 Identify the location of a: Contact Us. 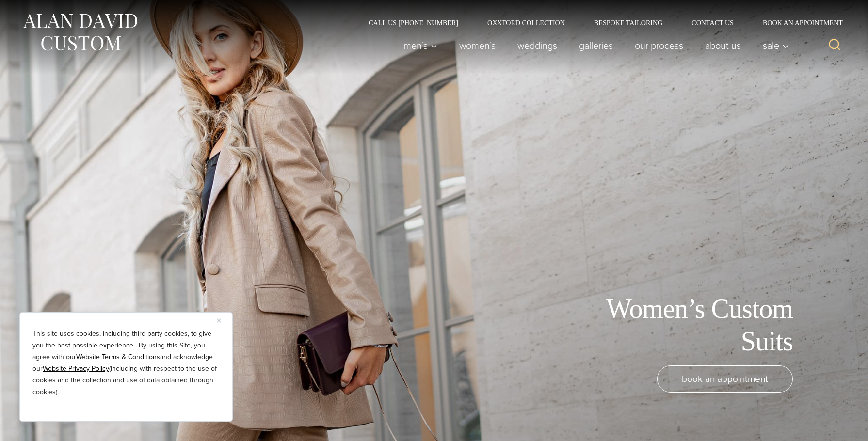
(712, 23).